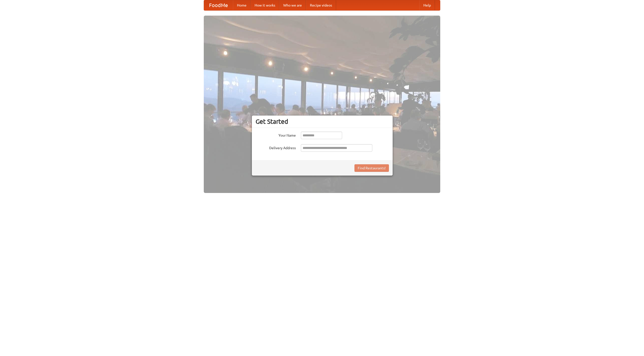  Describe the element at coordinates (242, 5) in the screenshot. I see `a: Home` at that location.